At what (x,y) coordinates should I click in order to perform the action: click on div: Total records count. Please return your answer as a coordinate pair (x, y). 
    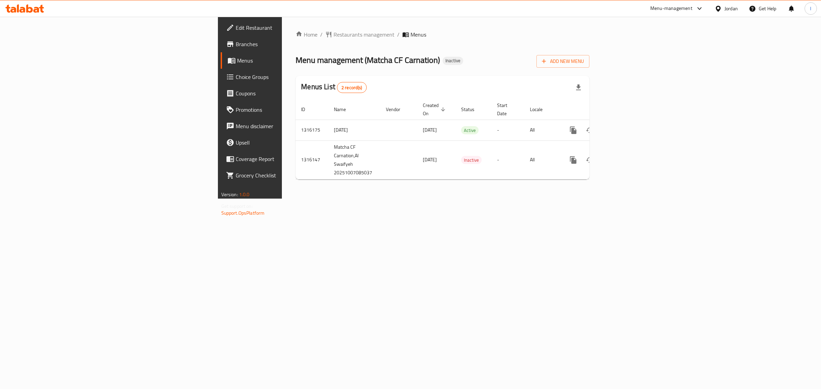
    Looking at the image, I should click on (352, 88).